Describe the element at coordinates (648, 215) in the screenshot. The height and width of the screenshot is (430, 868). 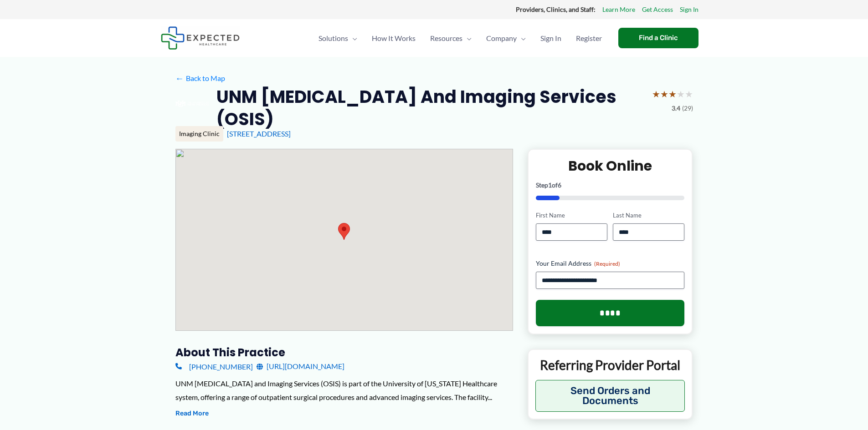
I see `label: Last Name` at that location.